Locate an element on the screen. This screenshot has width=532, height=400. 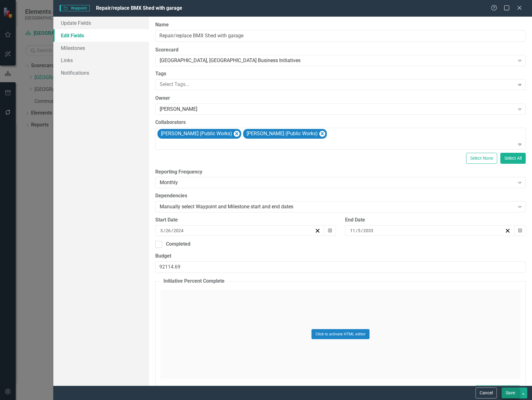
button: Select All is located at coordinates (513, 158).